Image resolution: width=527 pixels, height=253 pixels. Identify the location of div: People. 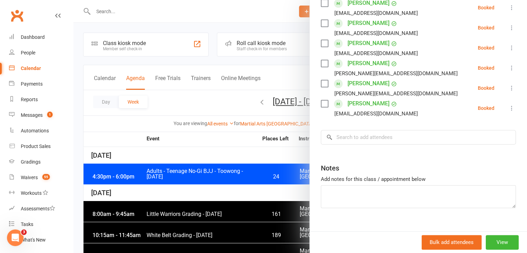
(28, 53).